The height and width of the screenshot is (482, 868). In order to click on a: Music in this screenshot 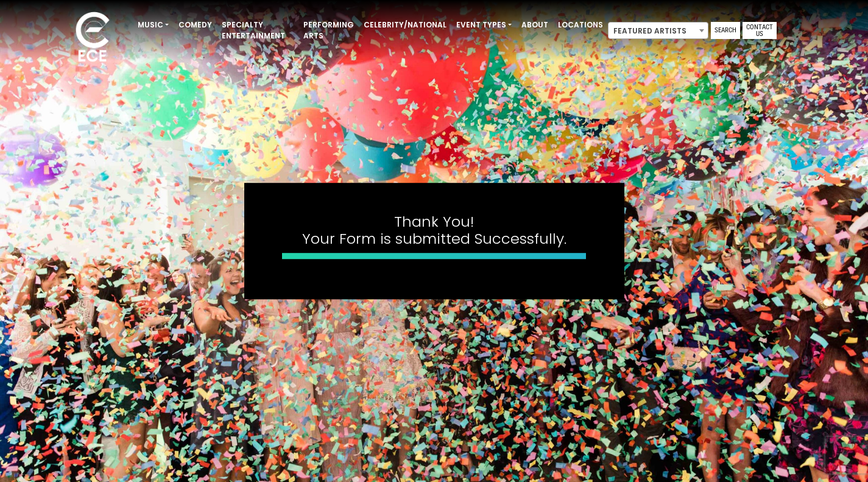, I will do `click(153, 25)`.